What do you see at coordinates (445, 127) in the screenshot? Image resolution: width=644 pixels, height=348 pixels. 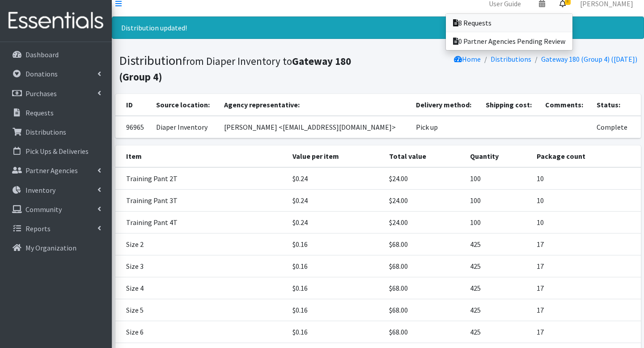 I see `td: Pick up` at bounding box center [445, 127].